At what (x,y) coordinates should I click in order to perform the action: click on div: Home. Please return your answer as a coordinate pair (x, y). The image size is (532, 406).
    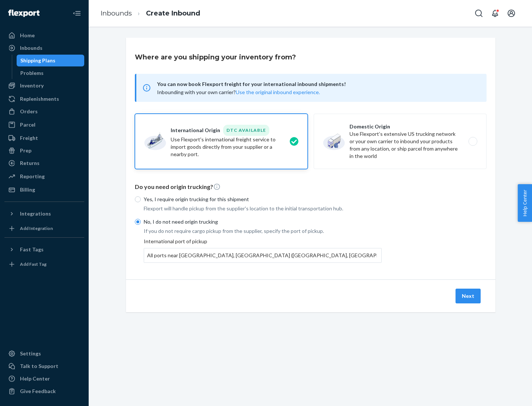
    Looking at the image, I should click on (27, 36).